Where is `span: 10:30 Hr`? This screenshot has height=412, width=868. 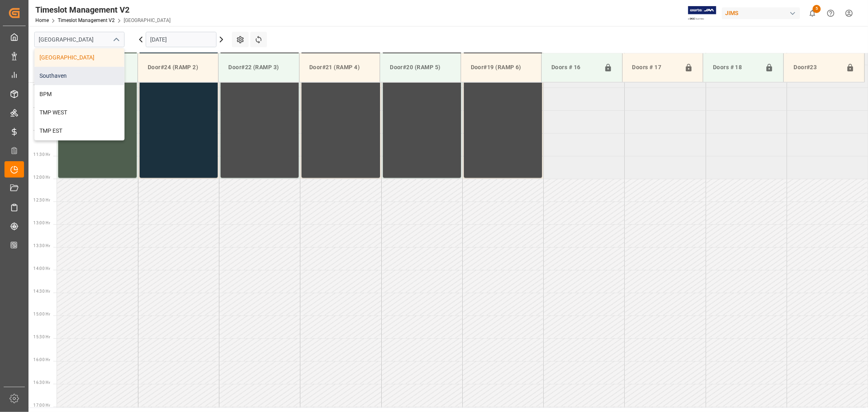
span: 10:30 Hr is located at coordinates (42, 109).